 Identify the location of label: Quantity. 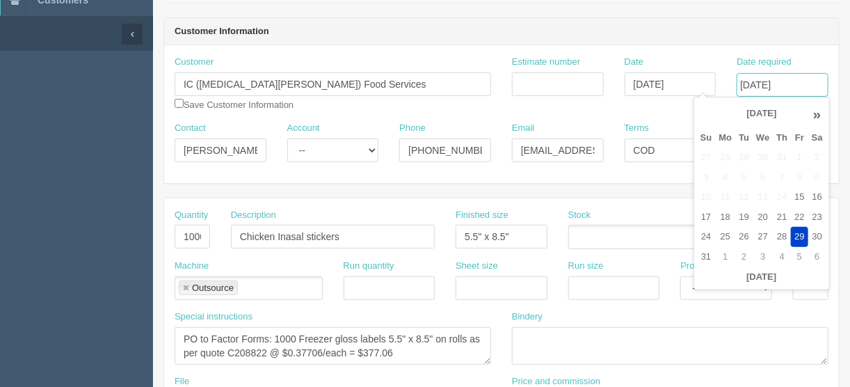
(191, 215).